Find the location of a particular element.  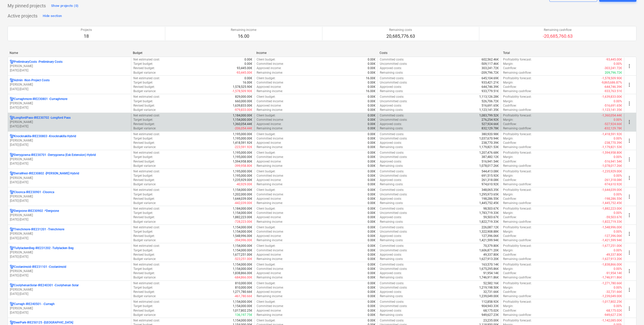

div: Name is located at coordinates (69, 53).